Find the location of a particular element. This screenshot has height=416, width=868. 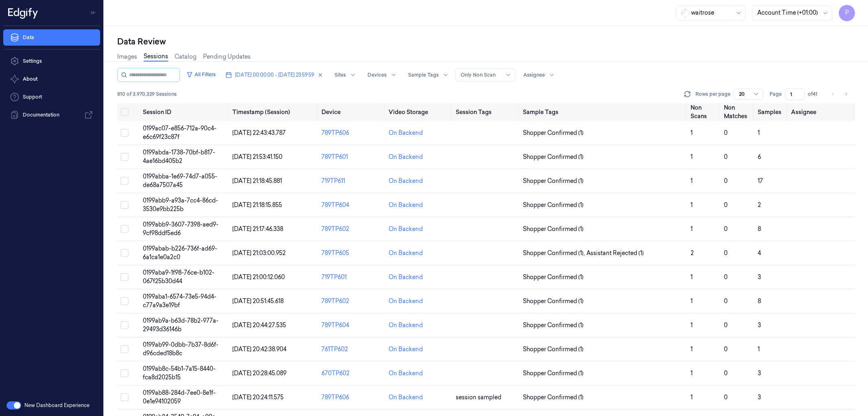

th: Session ID is located at coordinates (184, 112).